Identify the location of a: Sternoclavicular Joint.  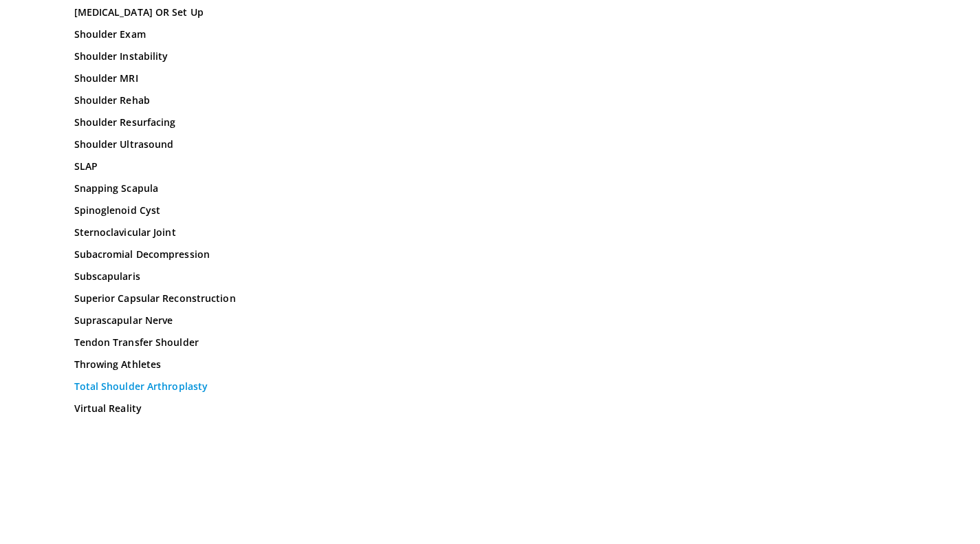
(167, 232).